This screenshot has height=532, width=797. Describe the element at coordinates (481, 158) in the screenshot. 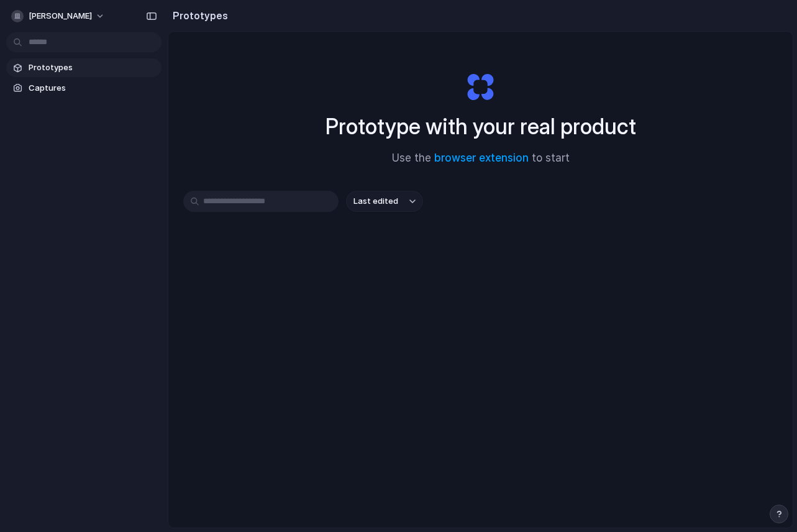

I see `span: Use the to start` at that location.